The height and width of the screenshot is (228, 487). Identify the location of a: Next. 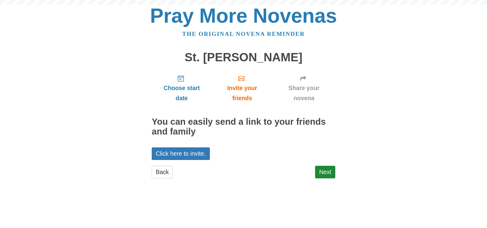
(325, 172).